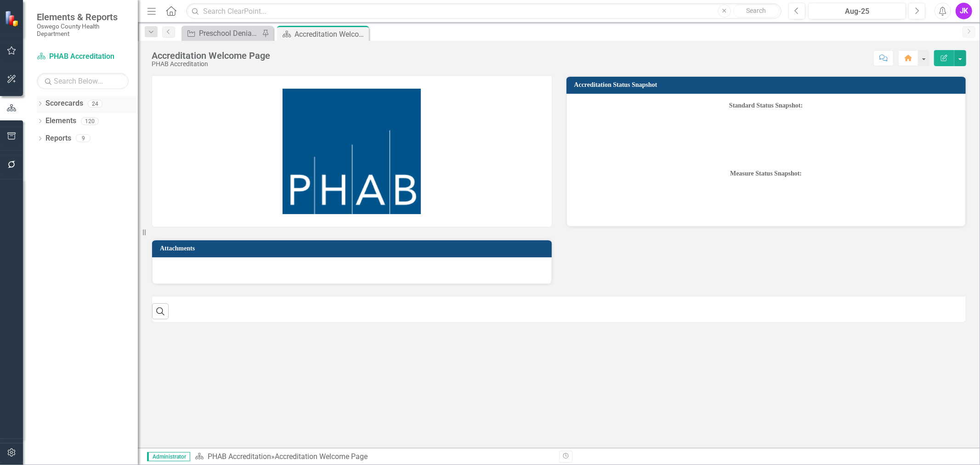  Describe the element at coordinates (169, 457) in the screenshot. I see `span: Administrator` at that location.